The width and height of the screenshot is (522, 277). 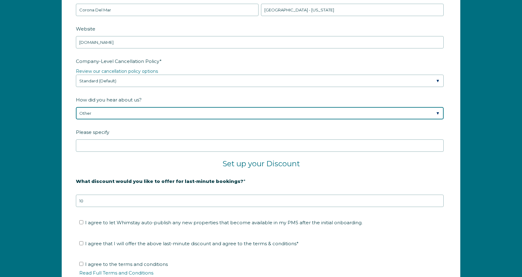 I want to click on a: Review our cancellation policy options, so click(x=117, y=71).